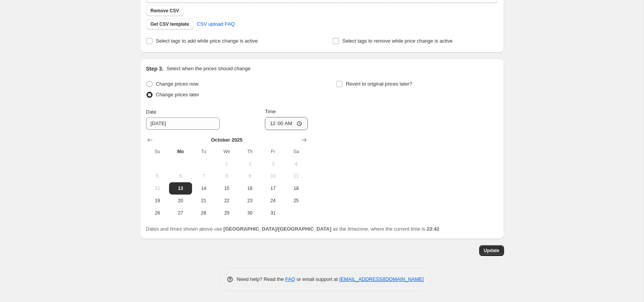  I want to click on button: Show previous month, September 2025, so click(150, 140).